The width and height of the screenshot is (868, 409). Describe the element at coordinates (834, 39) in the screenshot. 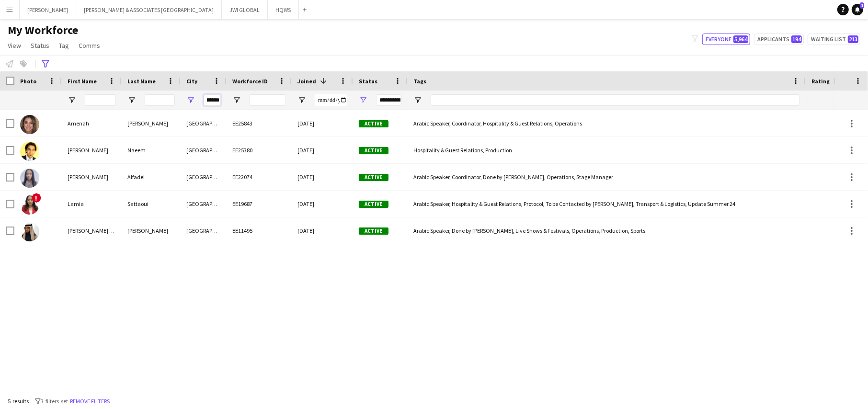

I see `button: Waiting list213` at that location.